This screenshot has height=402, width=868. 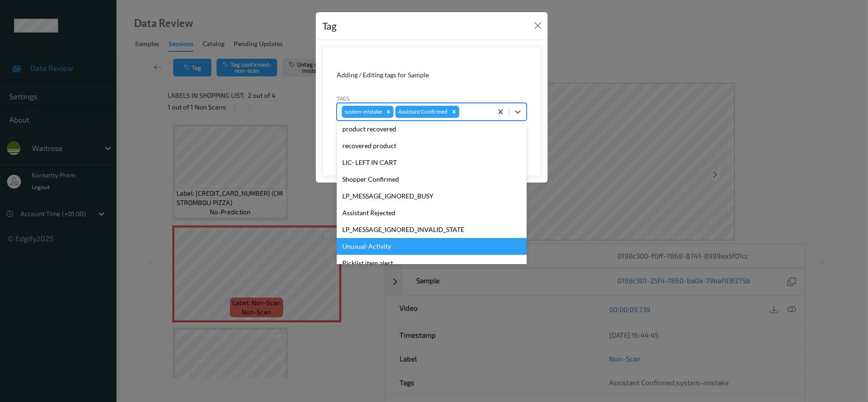 What do you see at coordinates (432, 75) in the screenshot?
I see `div: Adding / Editing tags for Sample` at bounding box center [432, 75].